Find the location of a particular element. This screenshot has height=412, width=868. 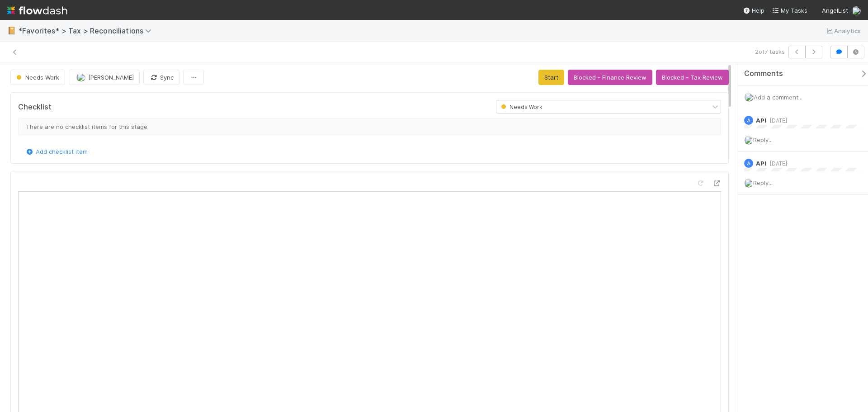

span: Comments is located at coordinates (763, 74).